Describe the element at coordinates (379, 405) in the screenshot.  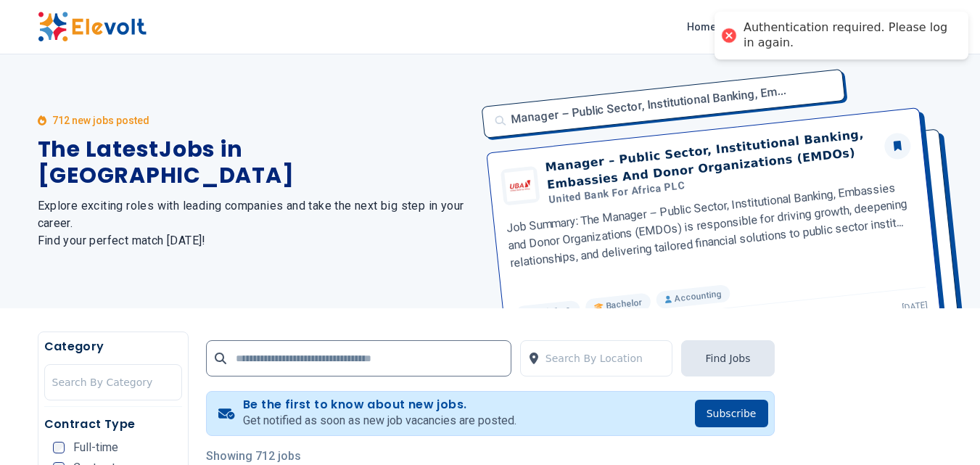
I see `h4: Be the first to know about new jobs.` at that location.